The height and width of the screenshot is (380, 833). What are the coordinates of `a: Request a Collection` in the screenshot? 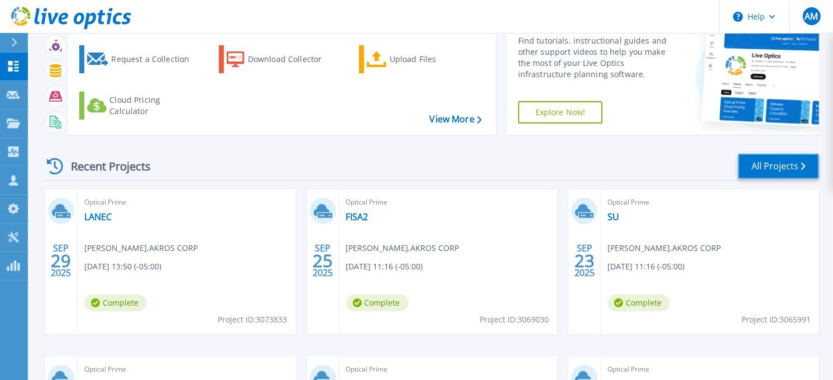 It's located at (141, 59).